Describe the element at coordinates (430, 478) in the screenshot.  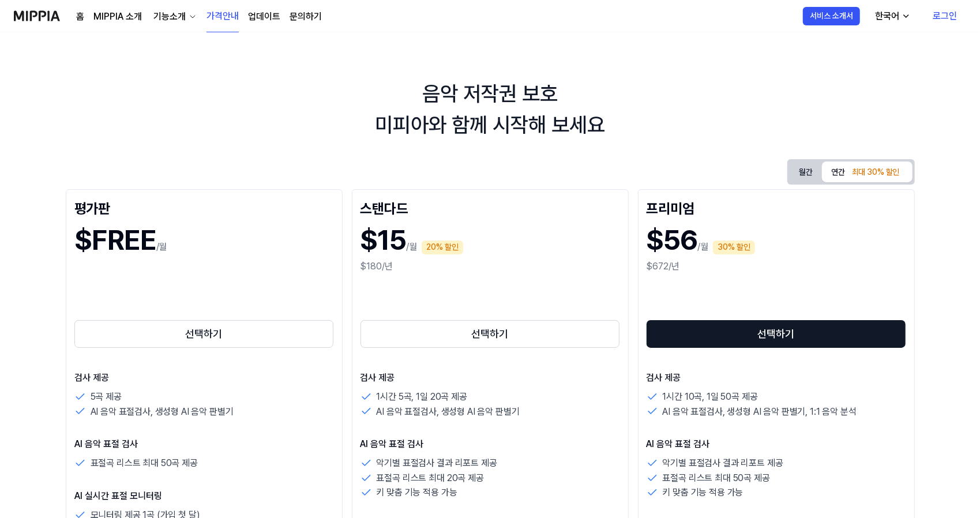
I see `p: 표절곡 리스트 최대 20곡 제공` at that location.